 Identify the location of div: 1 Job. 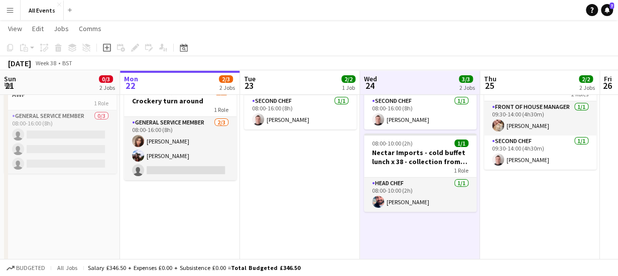
(349, 87).